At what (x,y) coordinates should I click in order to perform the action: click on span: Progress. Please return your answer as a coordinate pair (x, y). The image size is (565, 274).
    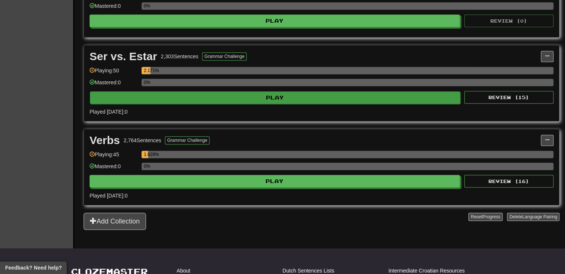
    Looking at the image, I should click on (492, 217).